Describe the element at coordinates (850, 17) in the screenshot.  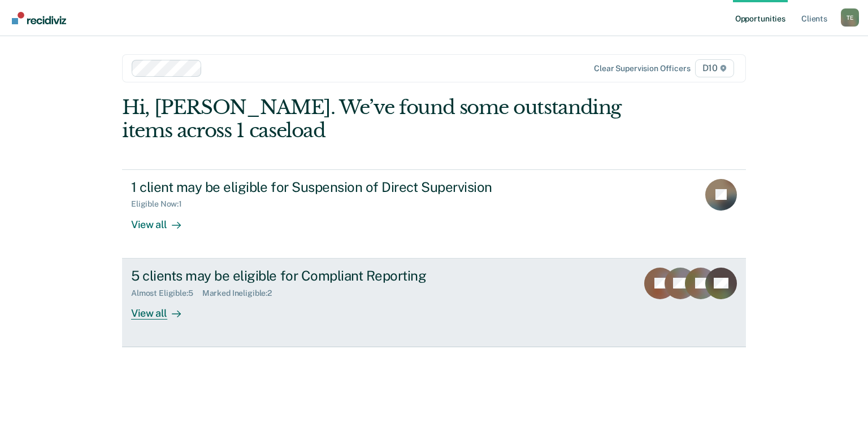
I see `button: Profile dropdown button` at that location.